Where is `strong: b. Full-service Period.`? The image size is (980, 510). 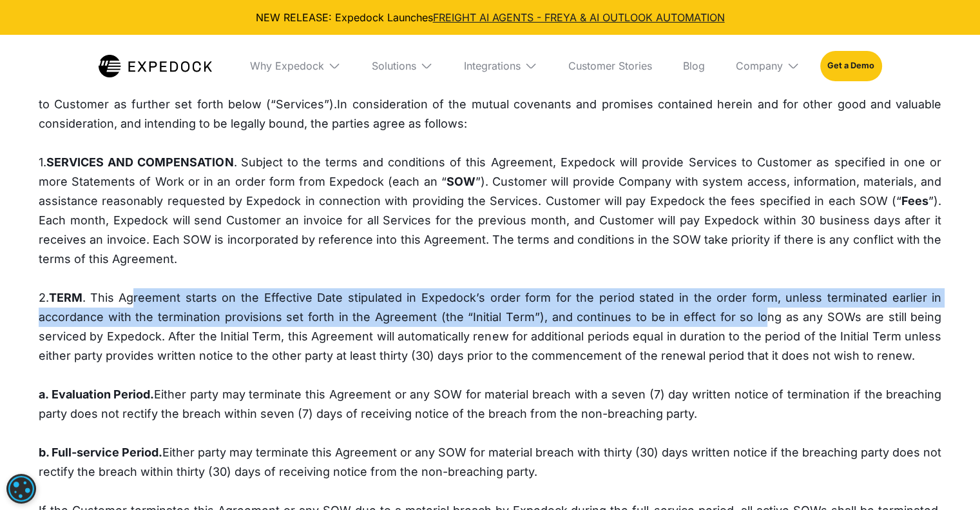
strong: b. Full-service Period. is located at coordinates (101, 452).